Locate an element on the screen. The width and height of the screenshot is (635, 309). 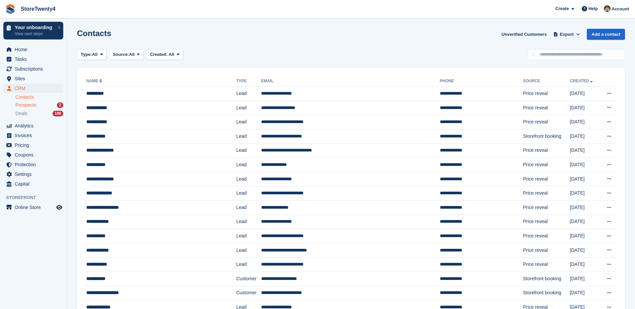
h1: Contacts is located at coordinates (94, 33).